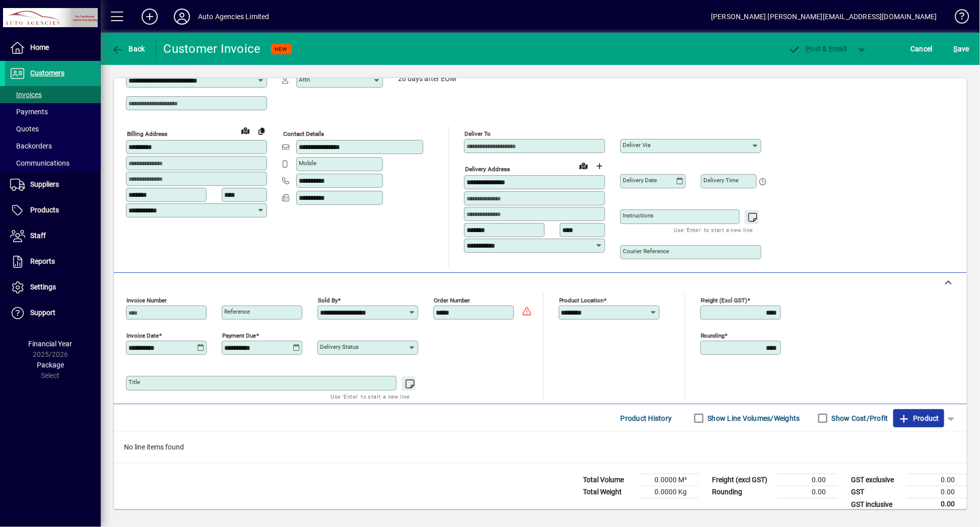 Image resolution: width=980 pixels, height=527 pixels. Describe the element at coordinates (53, 262) in the screenshot. I see `a: Reports` at that location.